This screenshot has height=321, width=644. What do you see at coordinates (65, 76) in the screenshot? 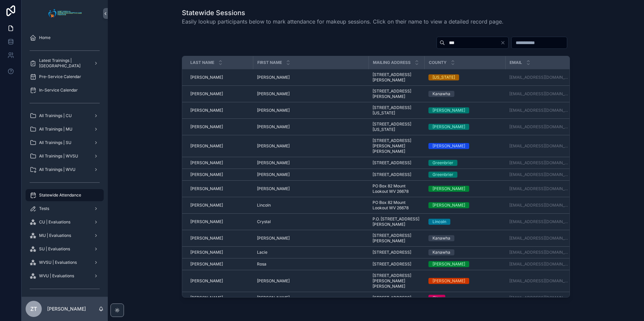
I see `a: Pre-Service Calendar` at bounding box center [65, 76].